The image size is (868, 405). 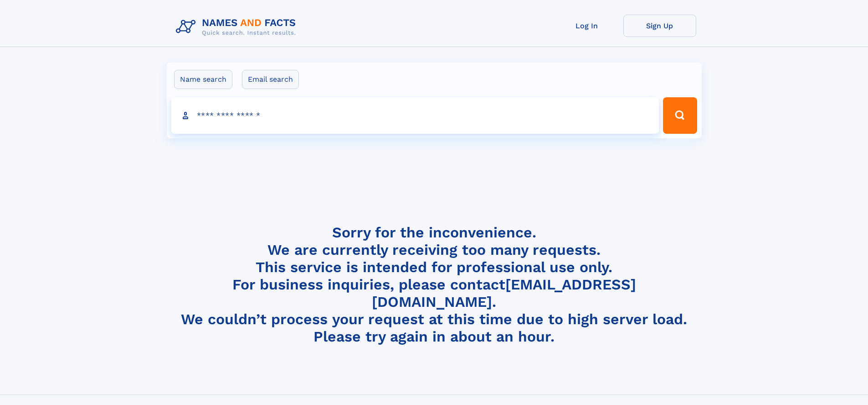 I want to click on input: search input, so click(x=415, y=115).